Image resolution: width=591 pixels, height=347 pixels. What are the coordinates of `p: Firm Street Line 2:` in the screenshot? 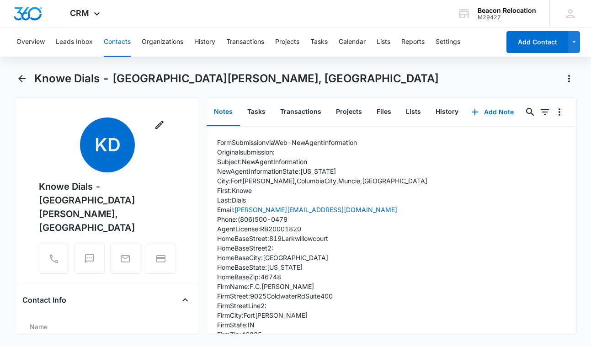 It's located at (344, 306).